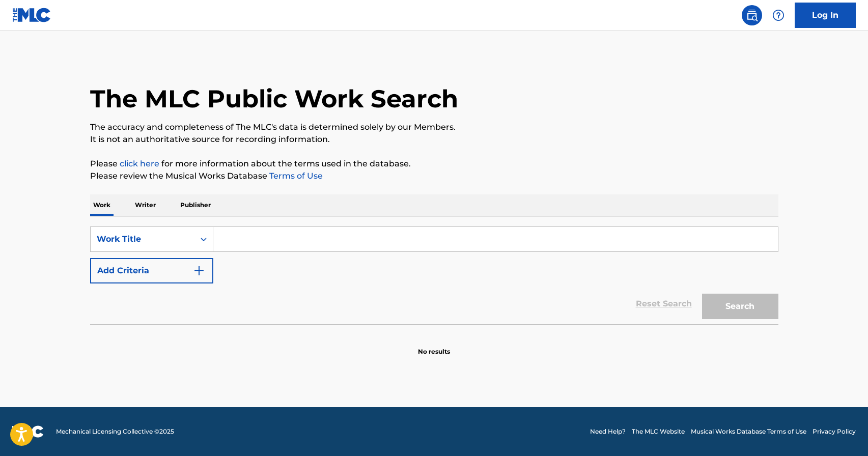 The image size is (868, 456). I want to click on a: Privacy Policy, so click(834, 432).